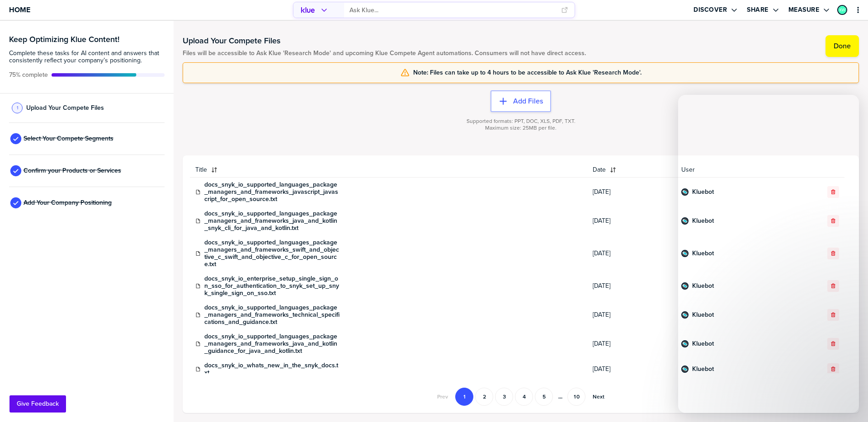 Image resolution: width=868 pixels, height=422 pixels. Describe the element at coordinates (272, 344) in the screenshot. I see `a: docs_snyk_io_supported_languages_package_managers_and_frameworks_java_and_kotlin_guidance_for_jav...` at that location.